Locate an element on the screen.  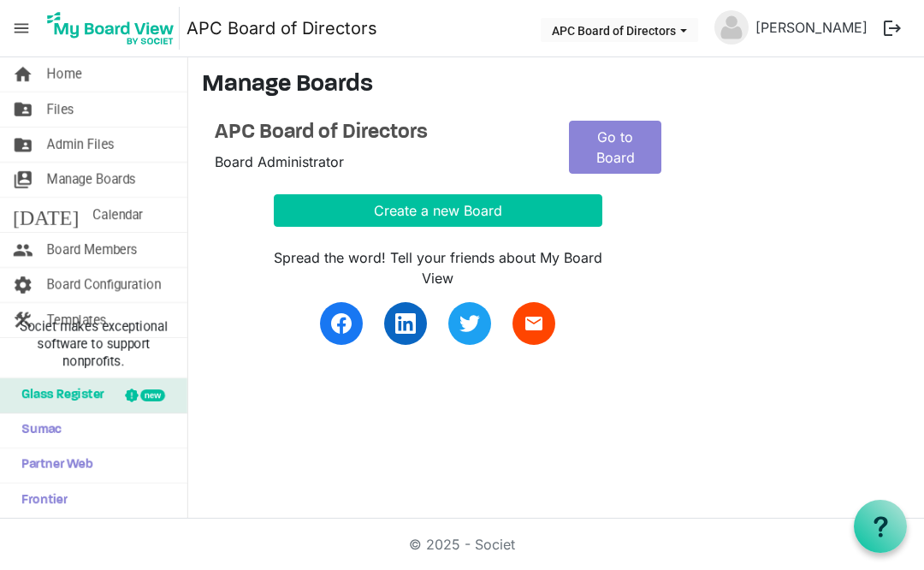
span: Calendar is located at coordinates (117, 215).